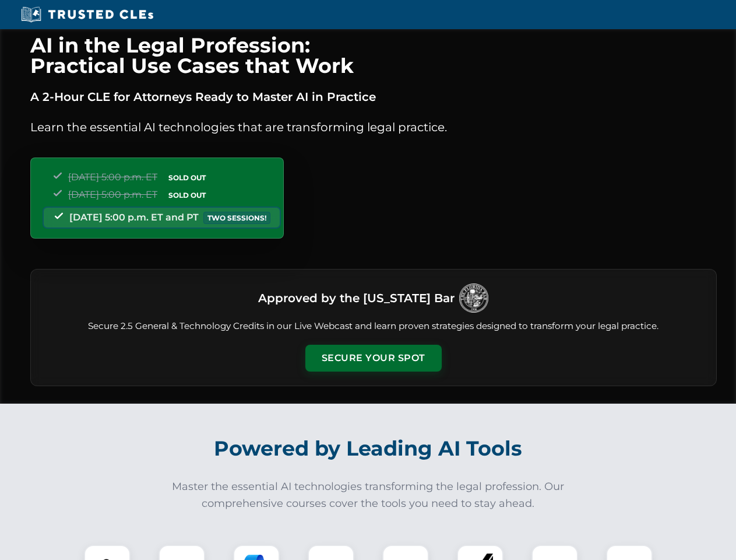 The width and height of the screenshot is (736, 560). What do you see at coordinates (374, 127) in the screenshot?
I see `p: Learn the essential AI technologies that are transforming legal practice.` at bounding box center [374, 127].